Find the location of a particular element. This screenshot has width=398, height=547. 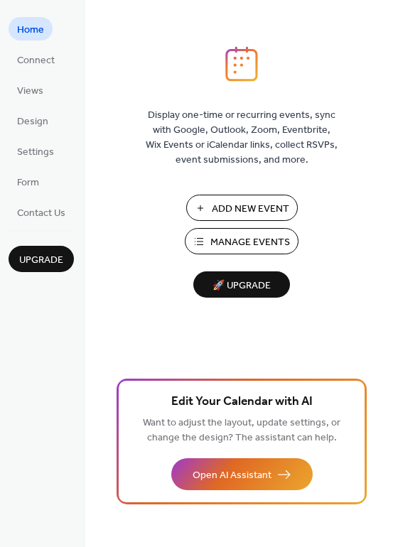

a: Connect is located at coordinates (36, 59).